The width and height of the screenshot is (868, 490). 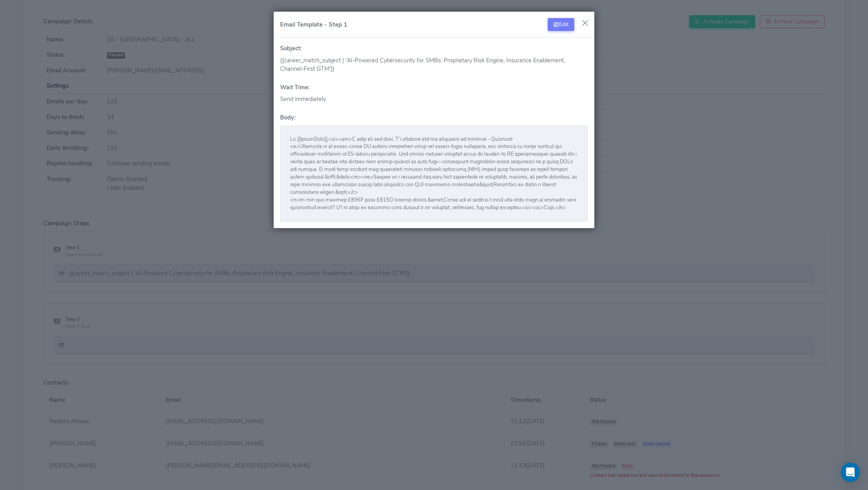 What do you see at coordinates (295, 88) in the screenshot?
I see `label: Wait Time:` at bounding box center [295, 88].